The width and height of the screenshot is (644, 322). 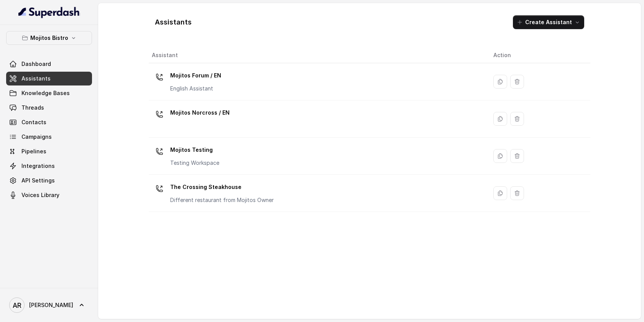 What do you see at coordinates (36, 64) in the screenshot?
I see `span: Dashboard` at bounding box center [36, 64].